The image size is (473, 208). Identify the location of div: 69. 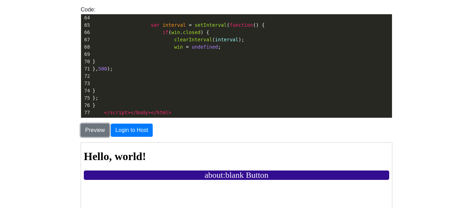
(86, 54).